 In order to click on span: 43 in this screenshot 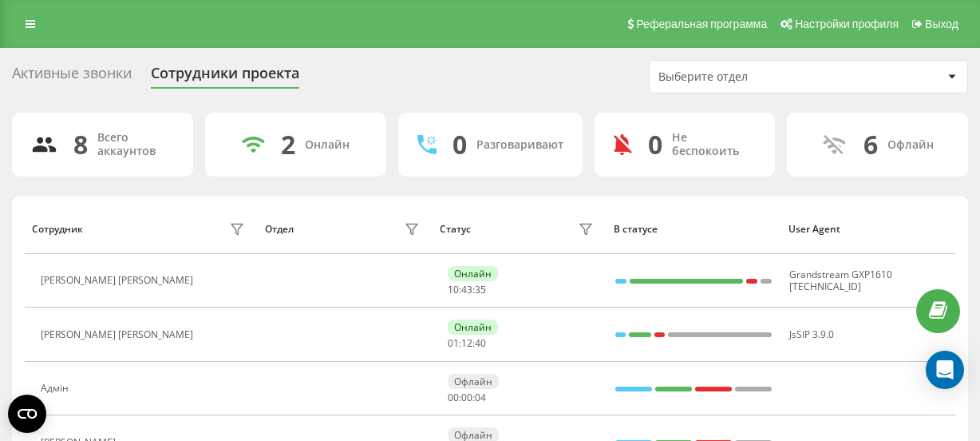, I will do `click(467, 289)`.